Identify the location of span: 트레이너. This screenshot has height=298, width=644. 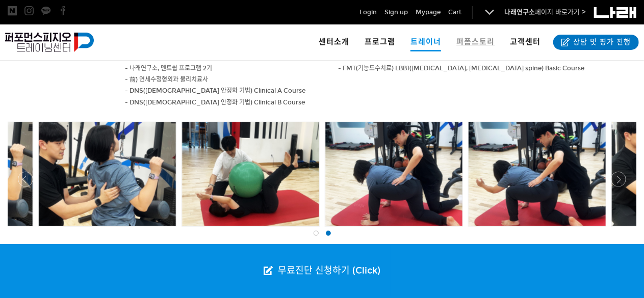
(425, 42).